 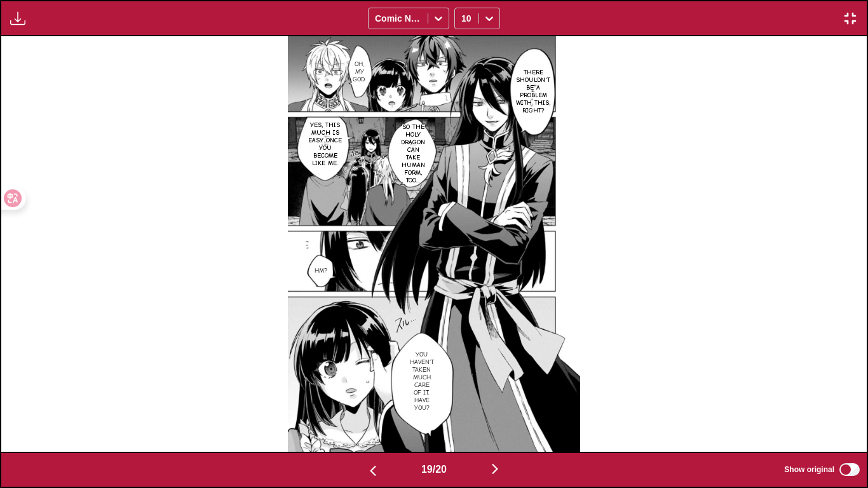 What do you see at coordinates (373, 471) in the screenshot?
I see `img: Previous page` at bounding box center [373, 471].